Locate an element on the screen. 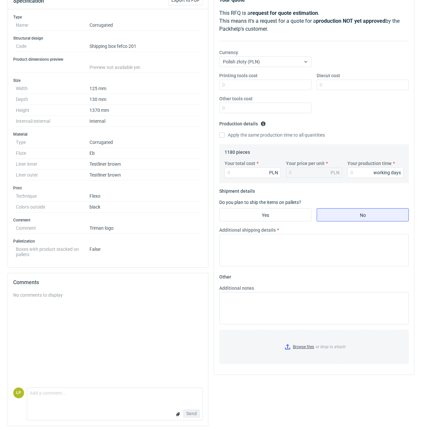  label: Additional notes is located at coordinates (236, 288).